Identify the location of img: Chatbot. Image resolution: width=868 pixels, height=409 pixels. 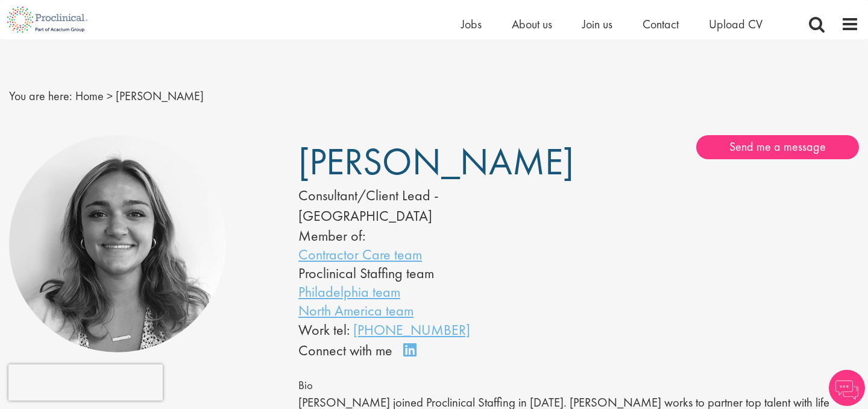
(846, 388).